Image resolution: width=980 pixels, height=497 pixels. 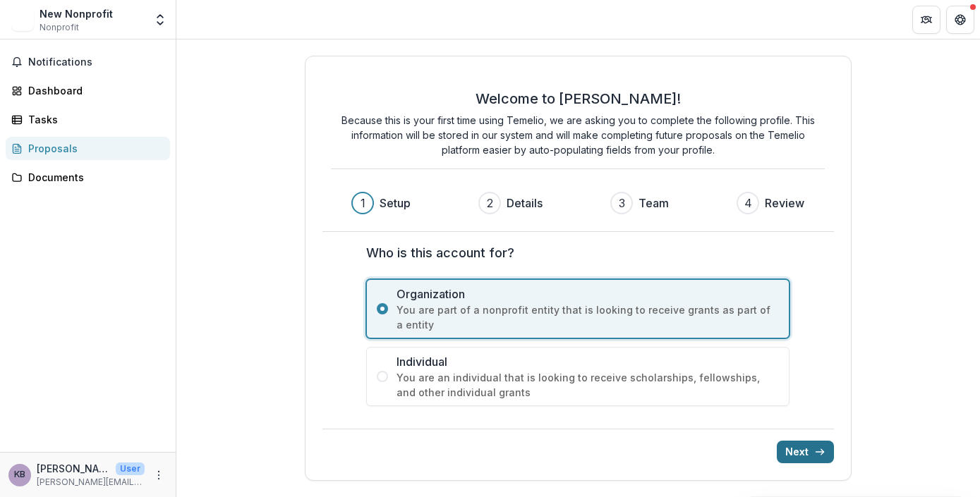 I want to click on div: Kate Bauer-Jones, so click(x=20, y=475).